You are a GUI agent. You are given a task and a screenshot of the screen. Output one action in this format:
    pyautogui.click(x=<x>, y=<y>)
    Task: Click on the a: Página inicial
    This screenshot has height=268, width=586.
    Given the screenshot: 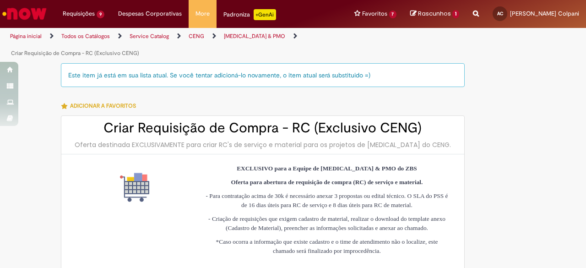 What is the action you would take?
    pyautogui.click(x=26, y=36)
    